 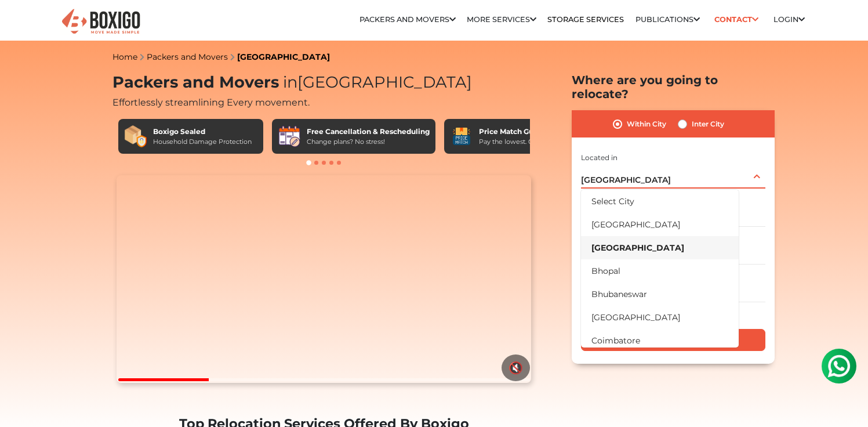 What do you see at coordinates (523, 141) in the screenshot?
I see `div: Pay the lowest. Guaranteed!` at bounding box center [523, 141].